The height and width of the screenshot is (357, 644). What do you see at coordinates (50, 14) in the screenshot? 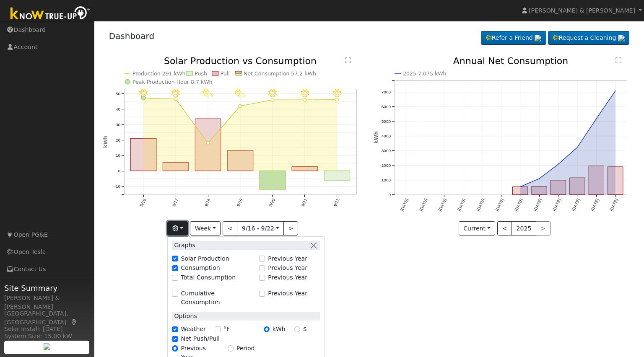
I see `img: Know True-Up` at bounding box center [50, 14].